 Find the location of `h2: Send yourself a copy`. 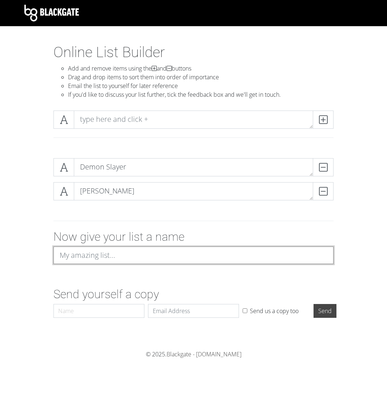

h2: Send yourself a copy is located at coordinates (194, 294).